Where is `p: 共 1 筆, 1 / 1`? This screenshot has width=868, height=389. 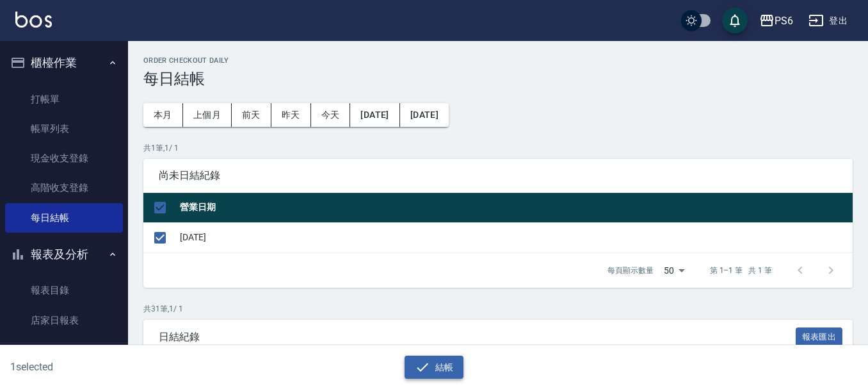 p: 共 1 筆, 1 / 1 is located at coordinates (498, 148).